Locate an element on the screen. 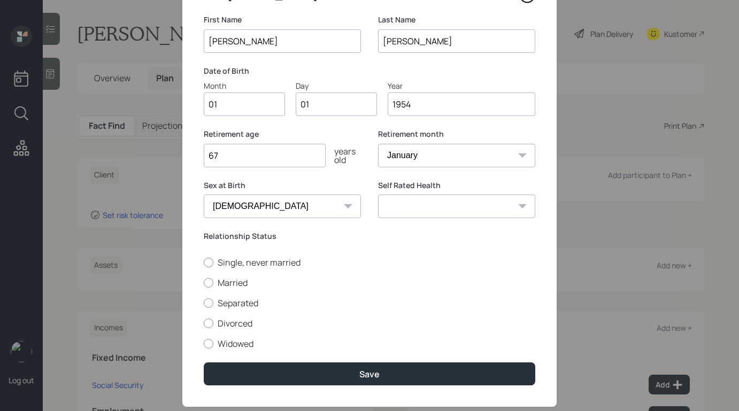  label: Last Name is located at coordinates (457, 20).